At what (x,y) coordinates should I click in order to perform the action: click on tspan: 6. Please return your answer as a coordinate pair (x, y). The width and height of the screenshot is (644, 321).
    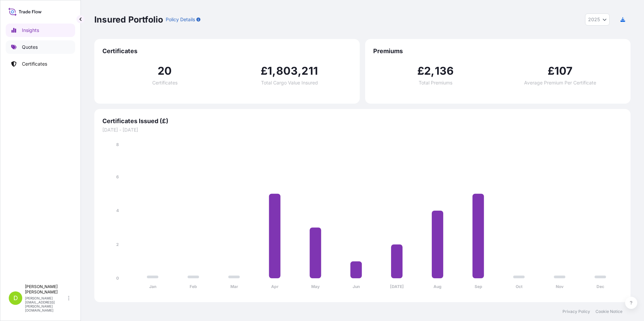
    Looking at the image, I should click on (118, 176).